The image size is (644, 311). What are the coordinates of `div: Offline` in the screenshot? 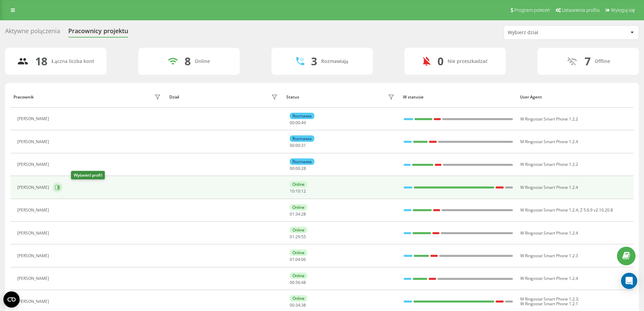 It's located at (602, 61).